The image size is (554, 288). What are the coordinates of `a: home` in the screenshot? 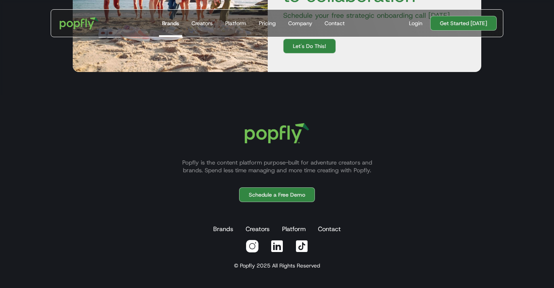 It's located at (79, 23).